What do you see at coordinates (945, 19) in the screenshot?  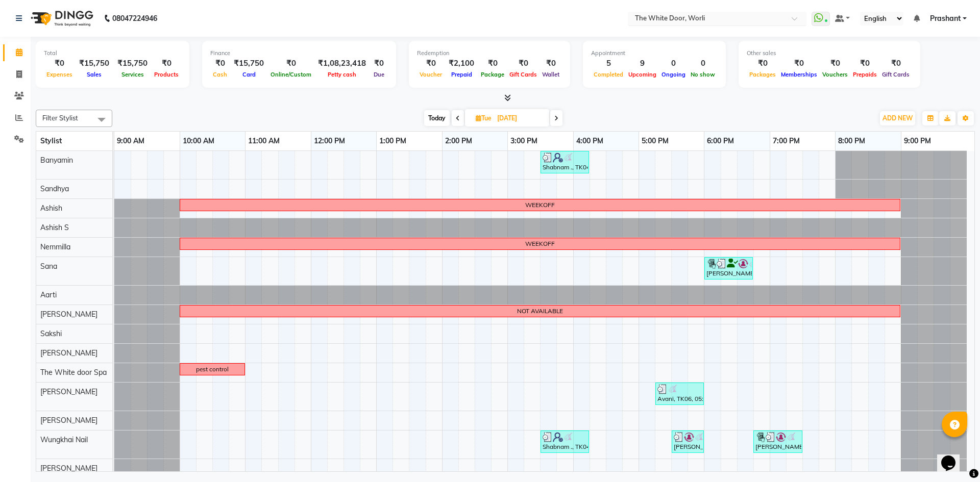 I see `span: Prashant` at bounding box center [945, 19].